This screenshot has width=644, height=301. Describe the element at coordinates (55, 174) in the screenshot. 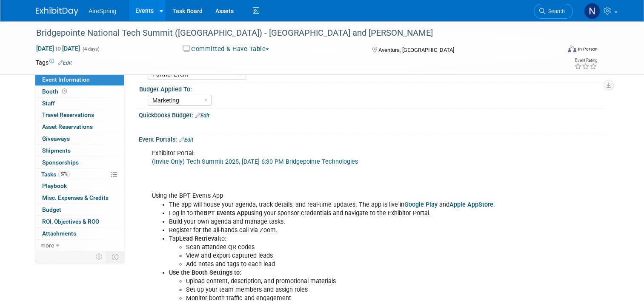

I see `span: Tasks` at that location.